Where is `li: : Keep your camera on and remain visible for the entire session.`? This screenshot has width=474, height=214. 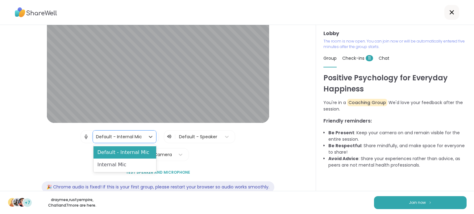
li: : Keep your camera on and remain visible for the entire session. is located at coordinates (397, 136).